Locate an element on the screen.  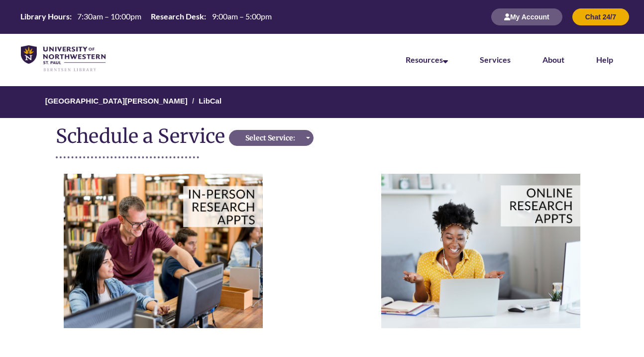
a: About is located at coordinates (554, 59).